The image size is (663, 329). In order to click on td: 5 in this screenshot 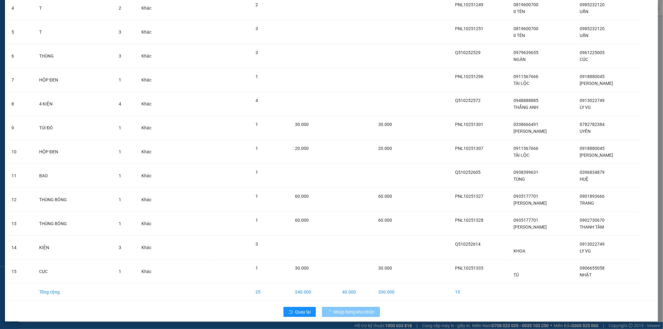, I will do `click(20, 32)`.